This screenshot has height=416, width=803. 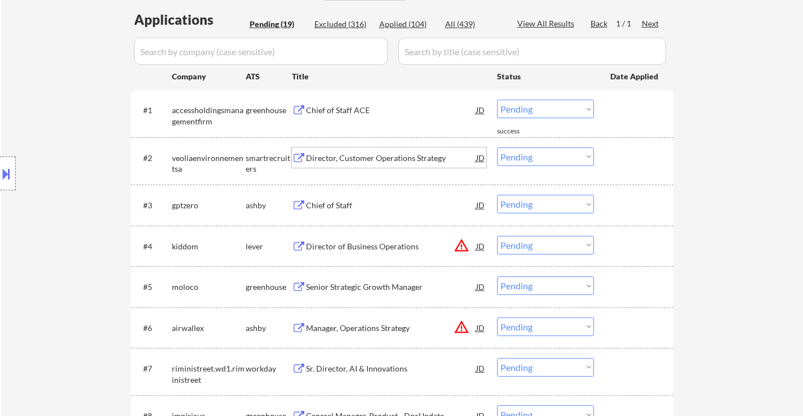 What do you see at coordinates (208, 247) in the screenshot?
I see `div: kiddom` at bounding box center [208, 247].